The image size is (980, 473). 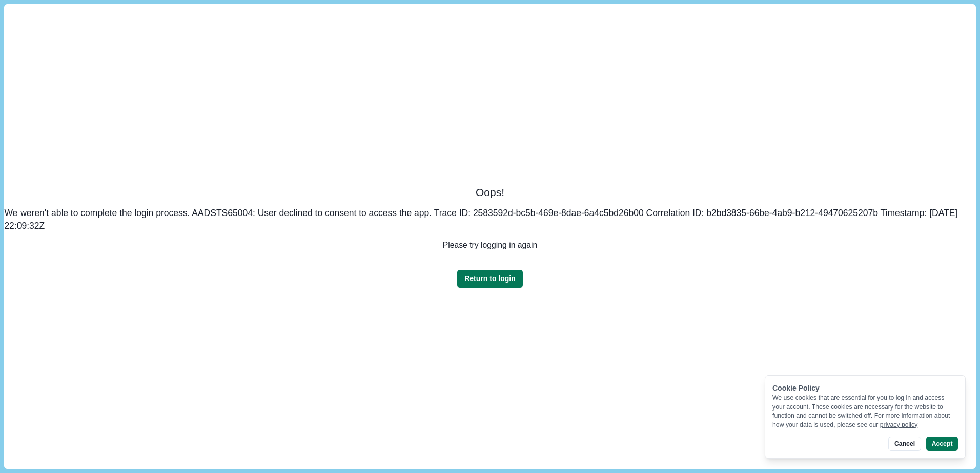 I want to click on span: We weren't able to complete the login process. AADSTS65004: User declined to consent to access th..., so click(x=489, y=219).